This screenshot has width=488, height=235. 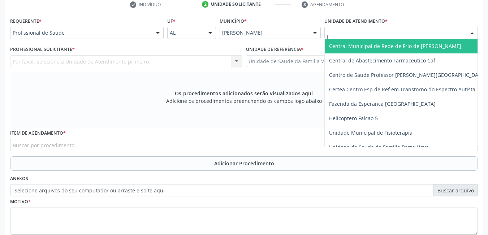 What do you see at coordinates (382, 60) in the screenshot?
I see `span: Central de Abastecimento Farmaceutico Caf` at bounding box center [382, 60].